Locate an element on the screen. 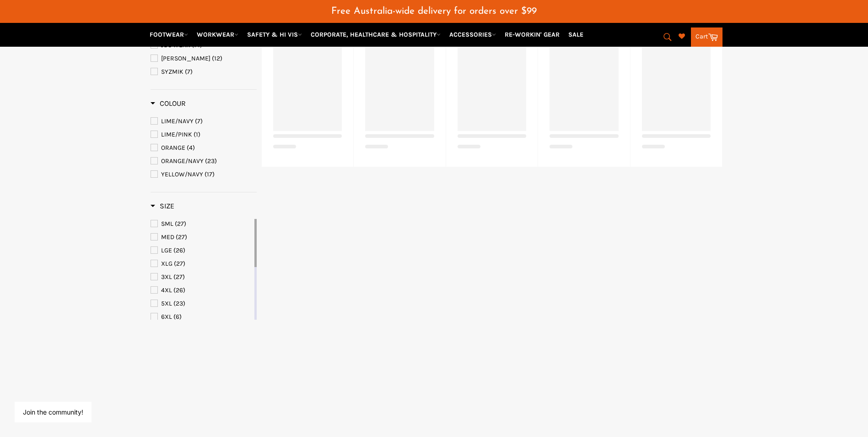 Image resolution: width=868 pixels, height=437 pixels. a: SALE is located at coordinates (575, 35).